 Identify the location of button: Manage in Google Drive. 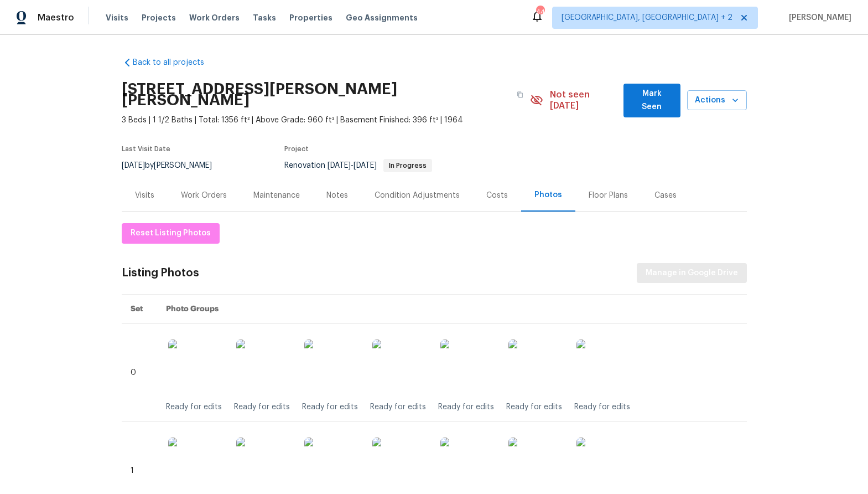
(692, 273).